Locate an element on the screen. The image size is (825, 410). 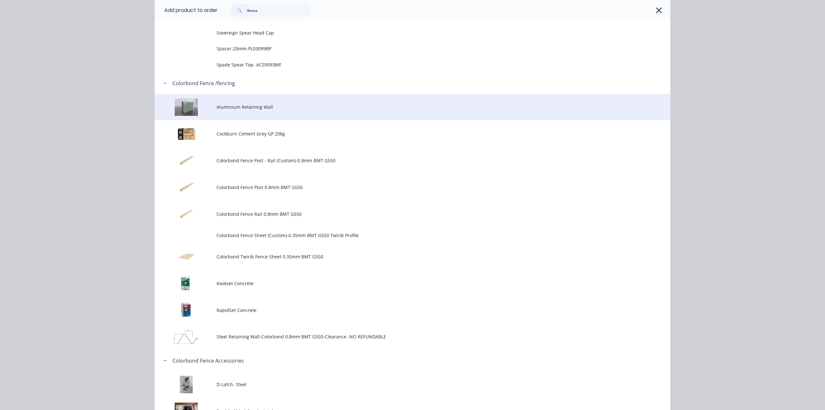
span: Cockburn Cement Grey GP 20kg is located at coordinates (398, 133).